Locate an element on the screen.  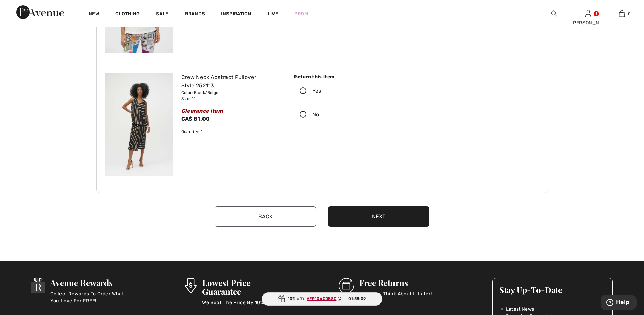
span: 01:58:09 is located at coordinates (357, 298).